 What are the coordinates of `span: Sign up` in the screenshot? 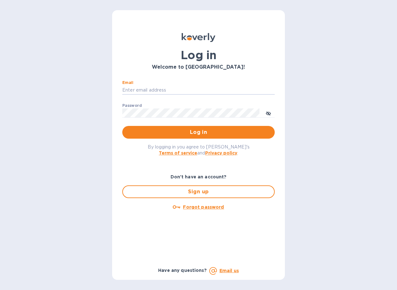 It's located at (199, 192).